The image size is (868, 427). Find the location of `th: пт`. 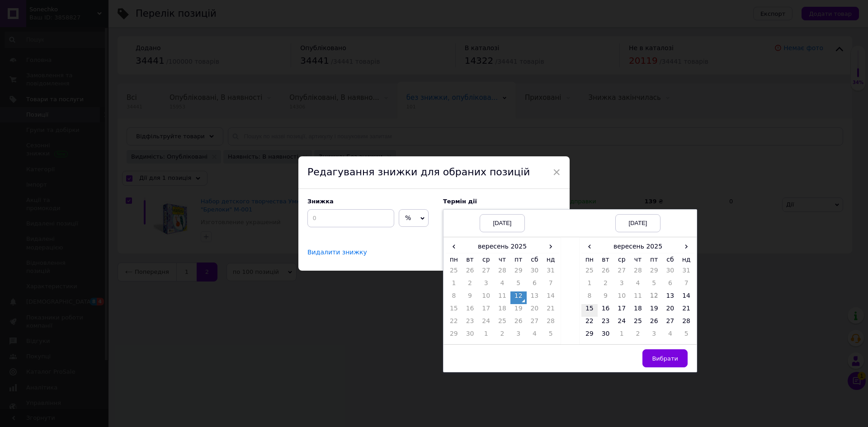

th: пт is located at coordinates (519, 260).